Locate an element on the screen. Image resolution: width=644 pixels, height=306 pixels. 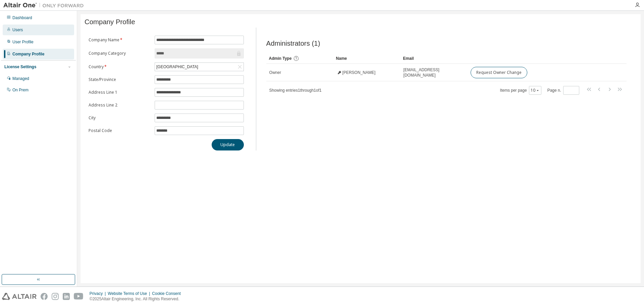
div: License Settings is located at coordinates (20, 67).